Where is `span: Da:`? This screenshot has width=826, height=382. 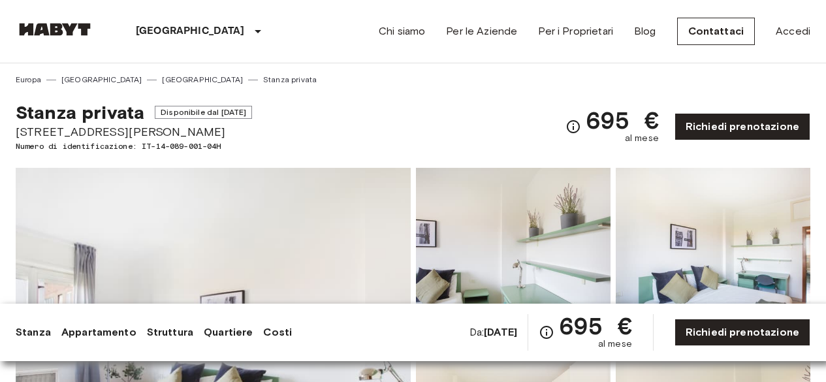 span: Da: is located at coordinates (493, 332).